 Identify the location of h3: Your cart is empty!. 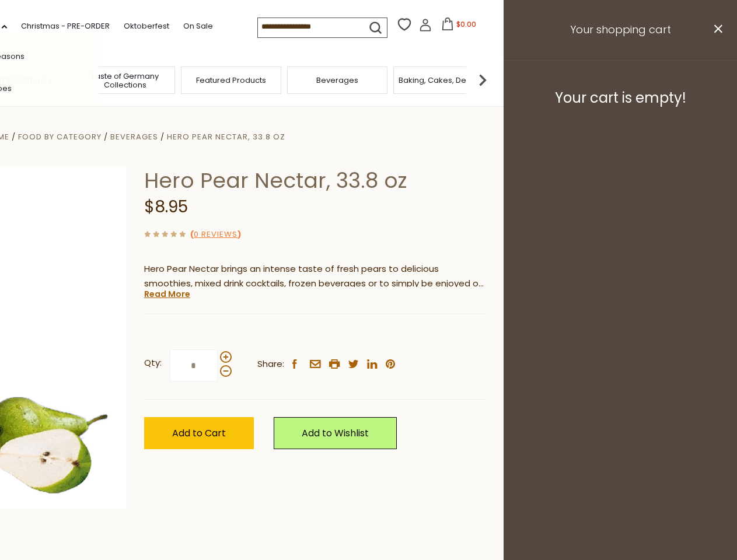
(620, 98).